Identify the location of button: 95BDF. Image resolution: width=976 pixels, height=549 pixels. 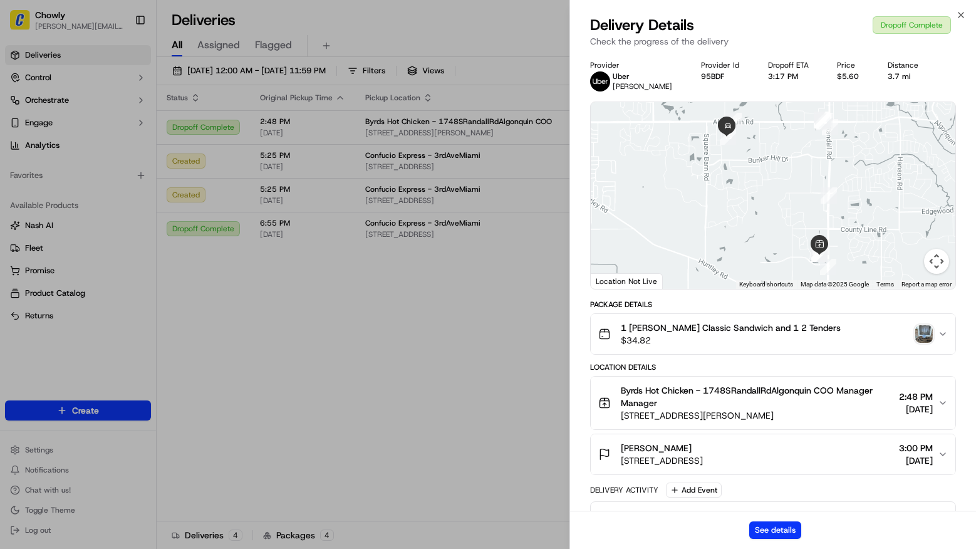
(712, 76).